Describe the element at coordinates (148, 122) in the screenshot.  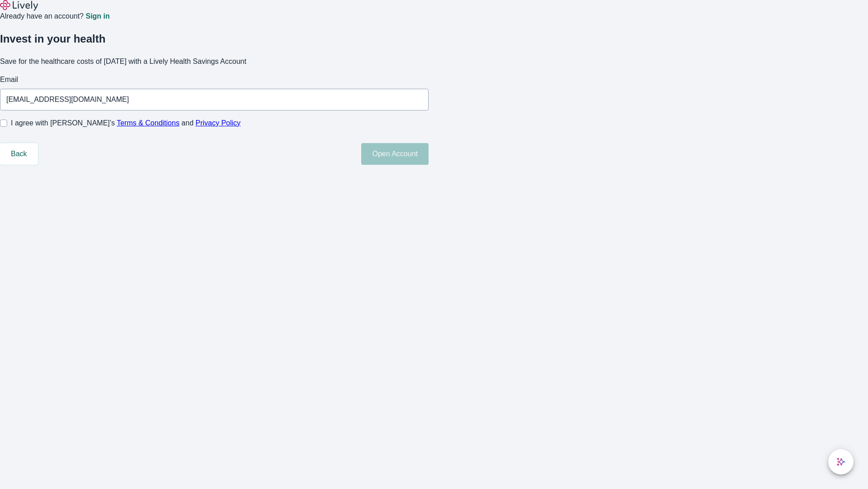
I see `a: Terms & Conditions` at that location.